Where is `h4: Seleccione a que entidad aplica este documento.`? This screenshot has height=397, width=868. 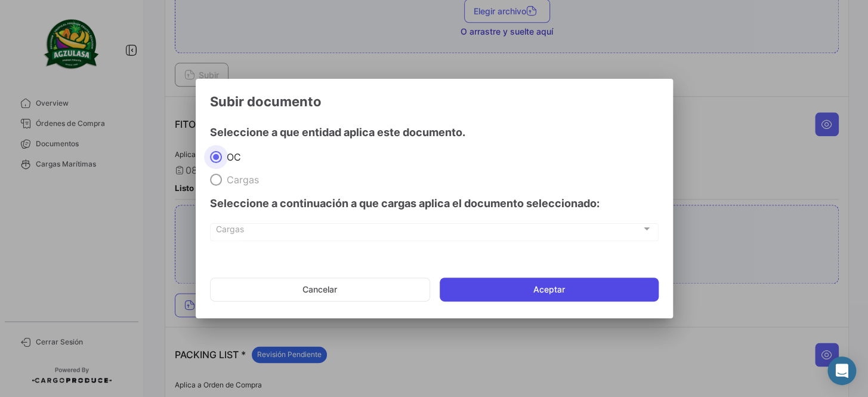
h4: Seleccione a que entidad aplica este documento. is located at coordinates (434, 132).